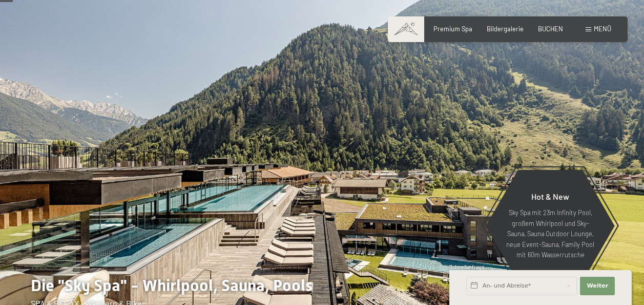 The height and width of the screenshot is (305, 644). What do you see at coordinates (597, 286) in the screenshot?
I see `button: Weiter` at bounding box center [597, 286].